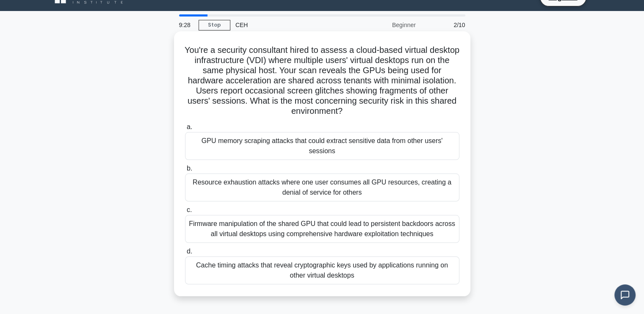 The image size is (644, 314). What do you see at coordinates (322, 146) in the screenshot?
I see `div: GPU memory scraping attacks that could extract sensitive data from other users' sessions` at bounding box center [322, 146].